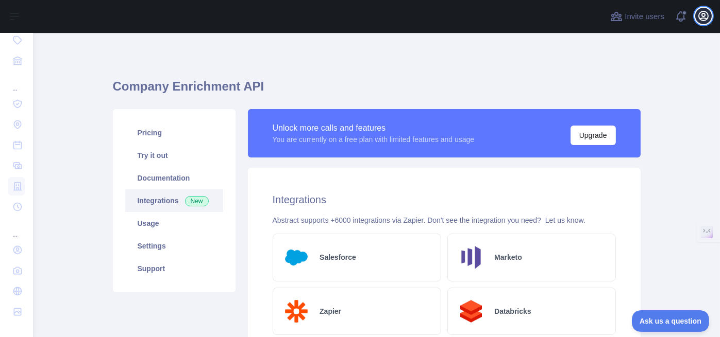  Describe the element at coordinates (444, 220) in the screenshot. I see `div: Abstract supports +6000 integrations via Zapier. Don't see the integration you need?` at that location.